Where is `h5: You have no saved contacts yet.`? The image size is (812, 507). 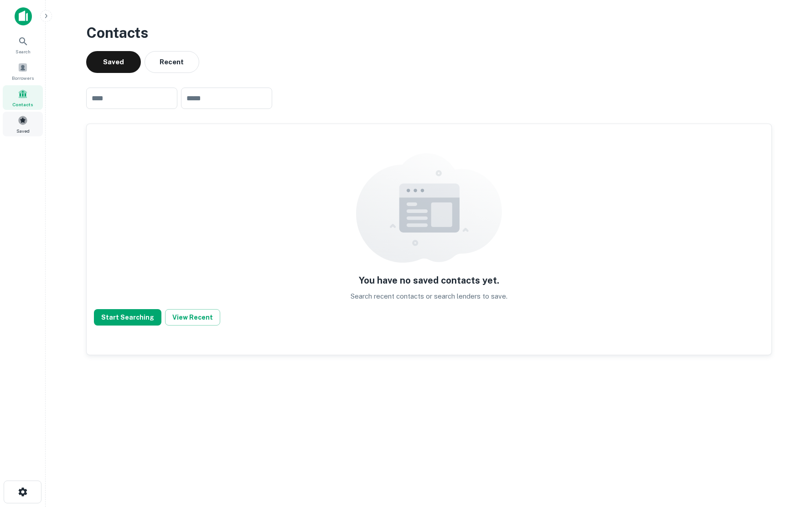
h5: You have no saved contacts yet. is located at coordinates (429, 280).